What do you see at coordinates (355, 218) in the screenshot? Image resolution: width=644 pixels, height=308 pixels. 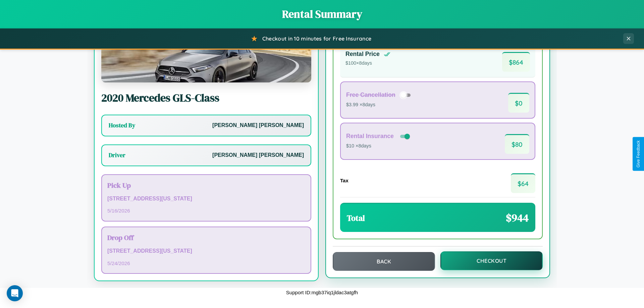 I see `h3: Total` at bounding box center [355, 218].